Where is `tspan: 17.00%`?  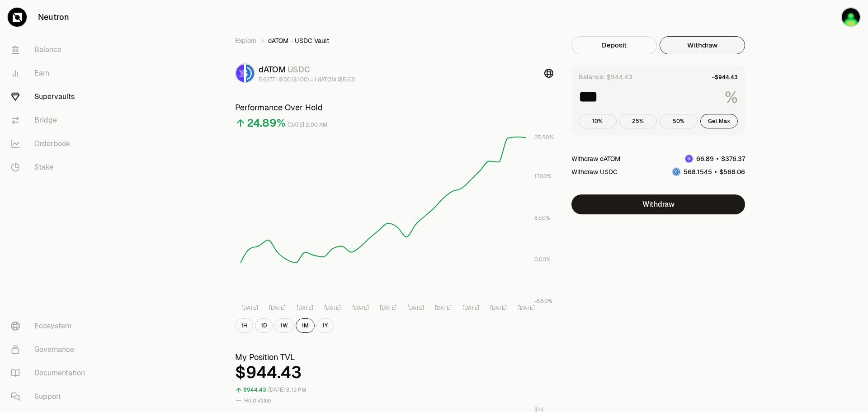 tspan: 17.00% is located at coordinates (543, 176).